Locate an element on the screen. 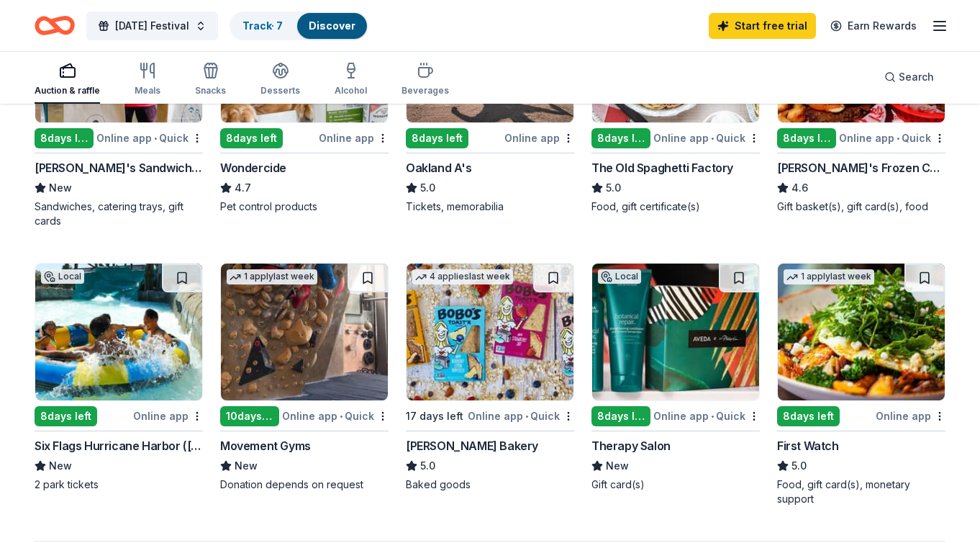 This screenshot has width=980, height=543. div: Beverages is located at coordinates (425, 90).